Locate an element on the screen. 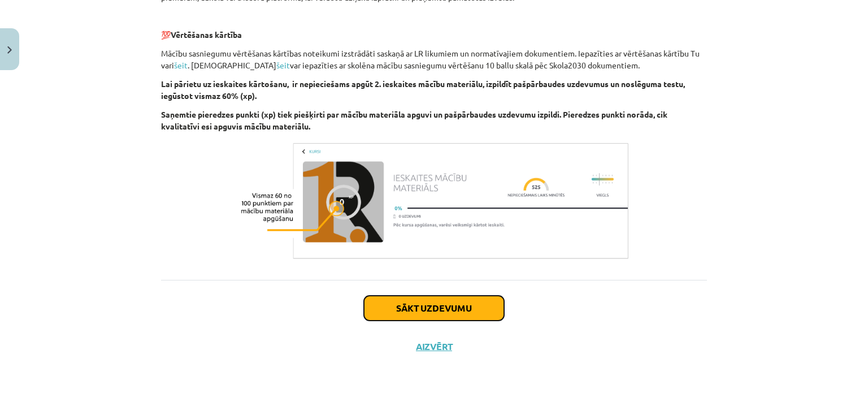 The width and height of the screenshot is (868, 393). strong: Lai pārietu uz ieskaites kārtošanu, ir nepieciešams apgūt 2. ieskaites mācību materiālu, izpildīt... is located at coordinates (423, 90).